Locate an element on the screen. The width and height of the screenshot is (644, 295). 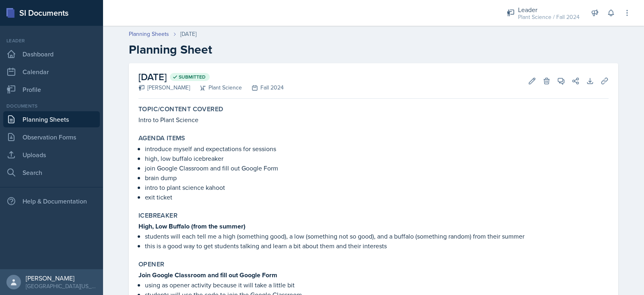
div: Help & Documentation is located at coordinates (52, 201).